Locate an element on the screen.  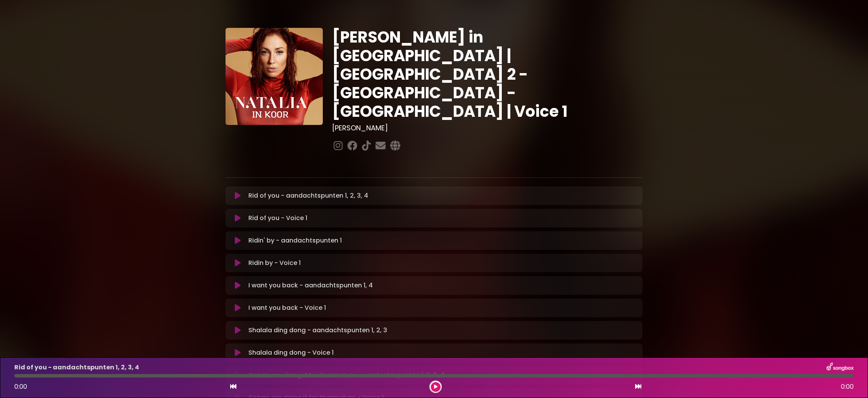
p: Ridin' by - aandachtspunten 1 is located at coordinates (295, 240).